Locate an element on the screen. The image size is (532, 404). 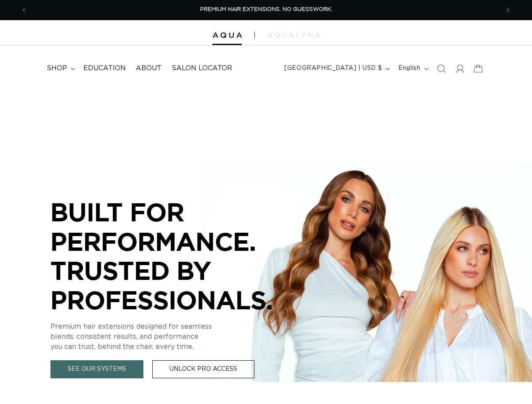
span: Salon Locator is located at coordinates (202, 68).